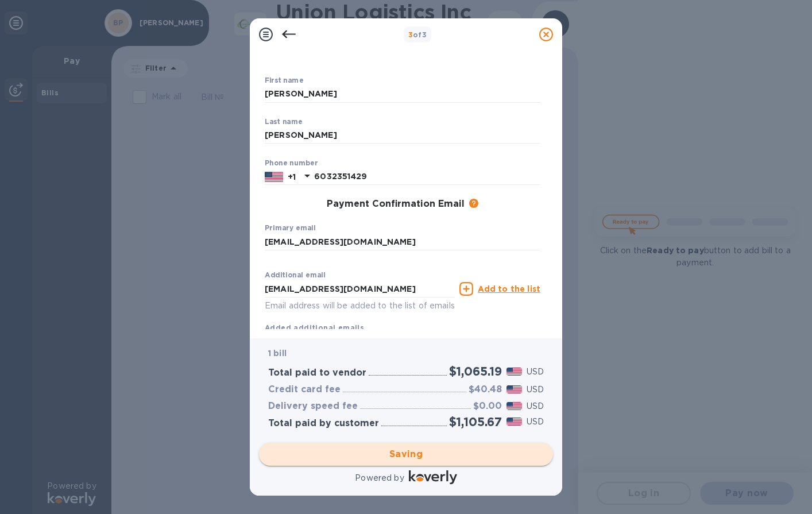  Describe the element at coordinates (396, 204) in the screenshot. I see `h3: Payment Confirmation Email` at that location.